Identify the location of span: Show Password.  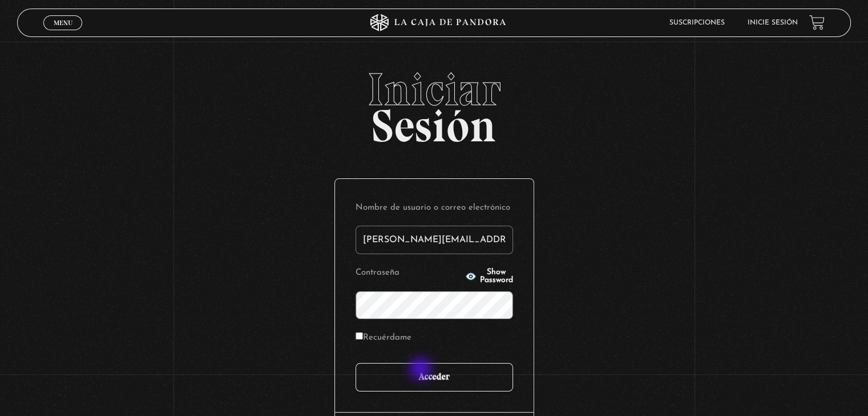
(496, 276).